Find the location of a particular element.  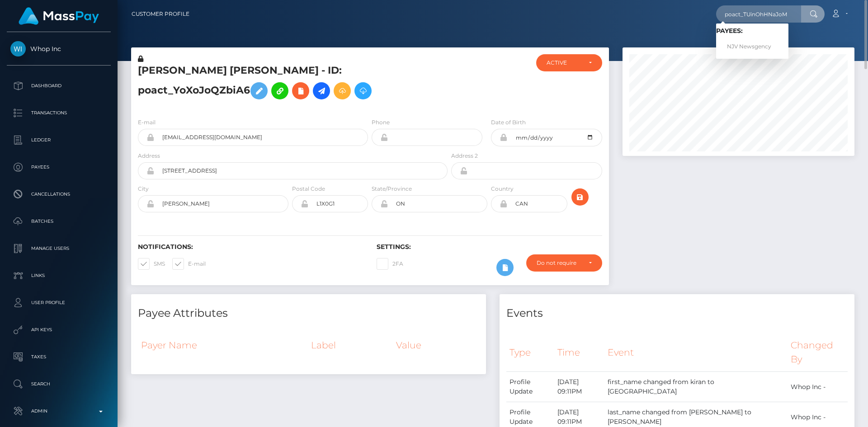

label: Phone is located at coordinates (380, 122).